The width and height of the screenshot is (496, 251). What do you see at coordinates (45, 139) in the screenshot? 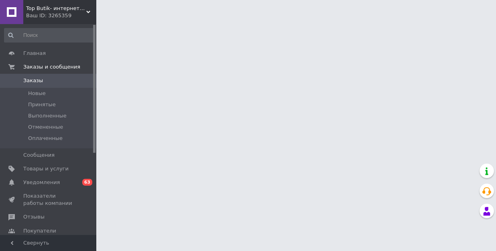
I see `span: Оплаченные` at bounding box center [45, 139].